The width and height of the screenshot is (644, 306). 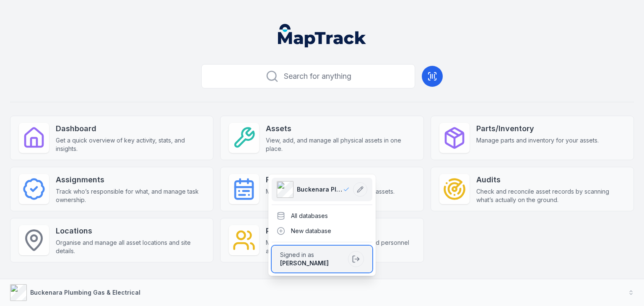 What do you see at coordinates (320, 189) in the screenshot?
I see `span: Buckenara Plumbing Gas & Electrical` at bounding box center [320, 189].